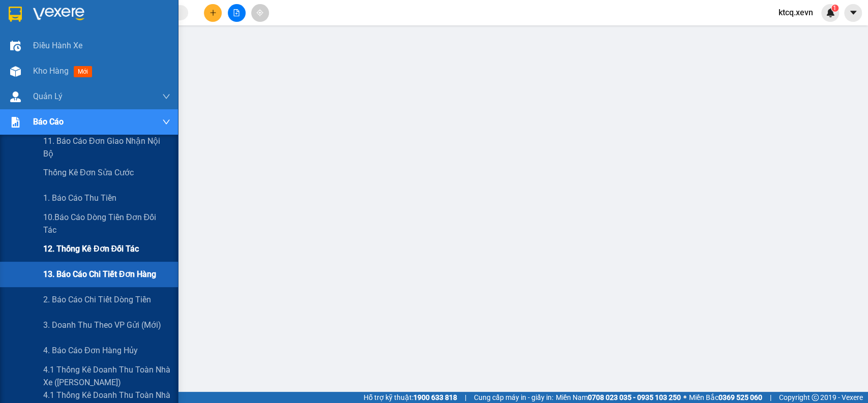 Image resolution: width=868 pixels, height=403 pixels. I want to click on span: 2. Báo cáo chi tiết dòng tiền, so click(97, 299).